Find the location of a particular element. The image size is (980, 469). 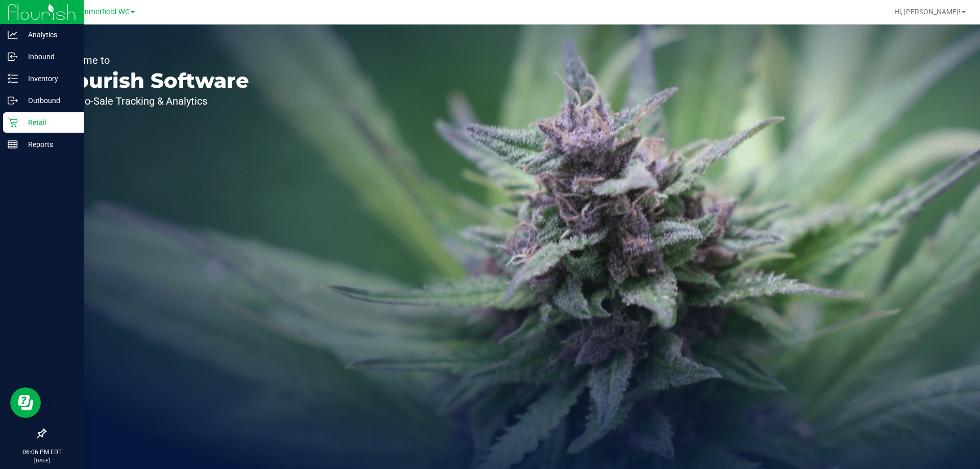

p: Inbound is located at coordinates (48, 56).